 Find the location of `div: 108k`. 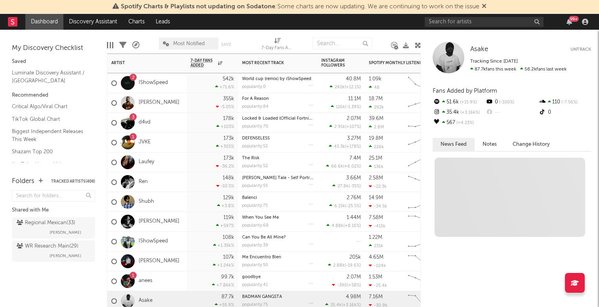

div: 108k is located at coordinates (228, 237).